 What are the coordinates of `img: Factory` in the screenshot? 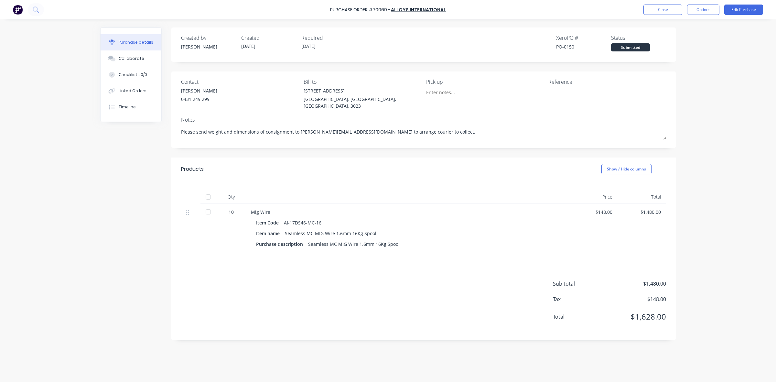 It's located at (18, 10).